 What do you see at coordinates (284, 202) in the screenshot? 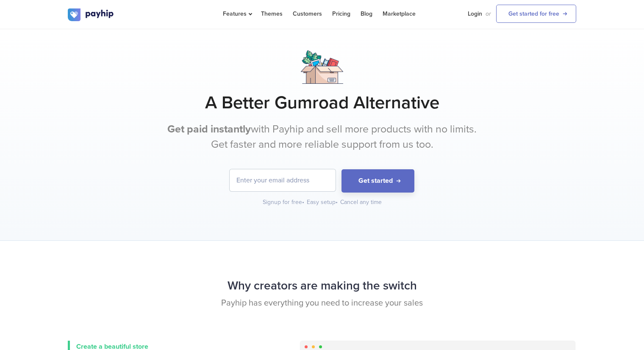
I see `div: Signup for free` at bounding box center [284, 202].